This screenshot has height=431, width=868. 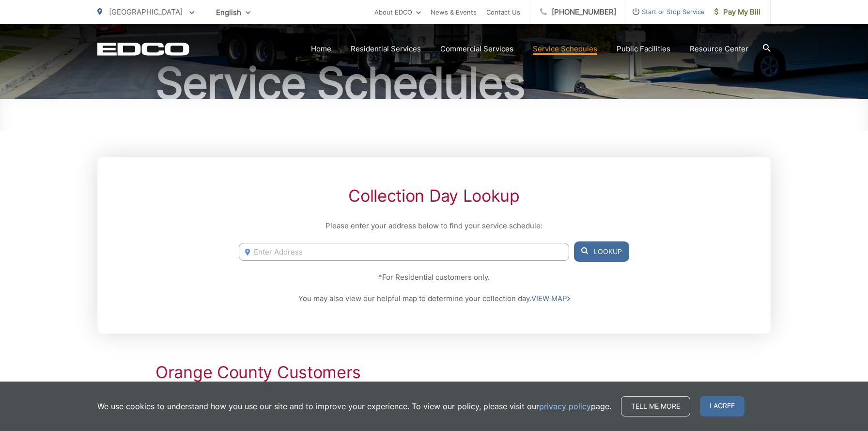 What do you see at coordinates (551, 298) in the screenshot?
I see `a: VIEW MAP` at bounding box center [551, 298].